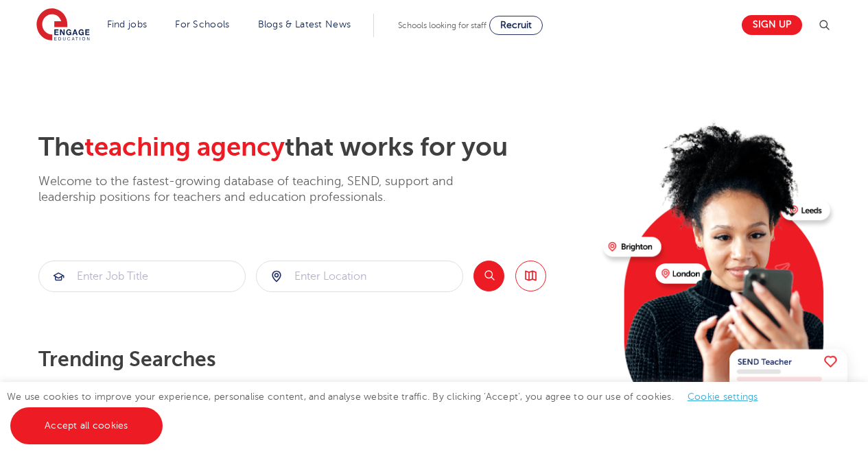  What do you see at coordinates (389, 411) in the screenshot?
I see `span: We use cookies to improve your experience, personalise content, and analyse website traffic. By c...` at bounding box center [389, 411].